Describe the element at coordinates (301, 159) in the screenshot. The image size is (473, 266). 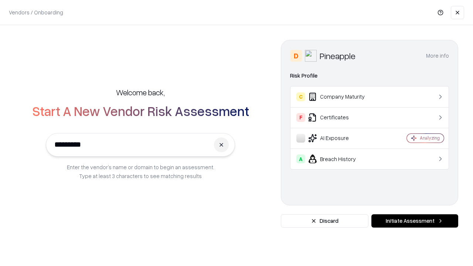
I see `div: A` at that location.